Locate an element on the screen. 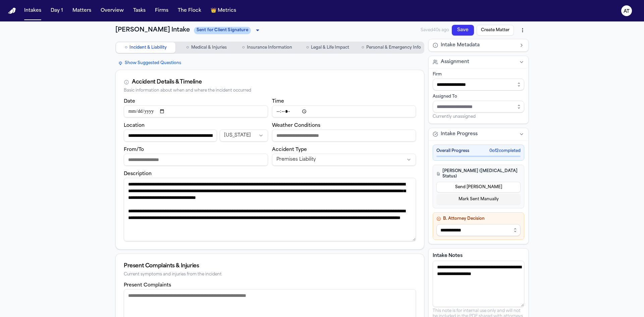 Image resolution: width=644 pixels, height=317 pixels. span: Legal & Life Impact is located at coordinates (331, 47).